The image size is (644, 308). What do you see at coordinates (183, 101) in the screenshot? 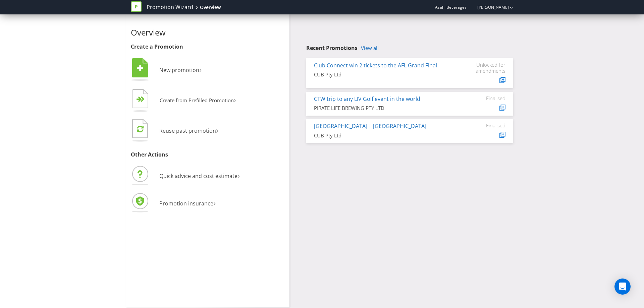
I see `button: Create from Prefilled Promotion›` at bounding box center [183, 101].